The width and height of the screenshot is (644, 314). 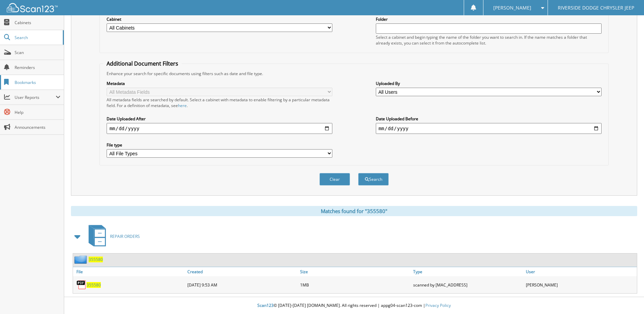 What do you see at coordinates (38, 52) in the screenshot?
I see `span: Scan` at bounding box center [38, 52].